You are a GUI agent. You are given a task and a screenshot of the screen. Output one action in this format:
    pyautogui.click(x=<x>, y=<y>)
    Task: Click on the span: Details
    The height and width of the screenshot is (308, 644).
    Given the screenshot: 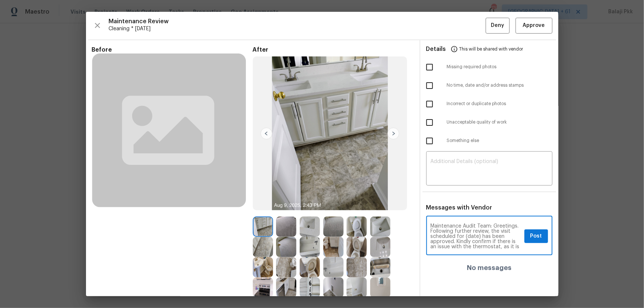 What is the action you would take?
    pyautogui.click(x=436, y=49)
    